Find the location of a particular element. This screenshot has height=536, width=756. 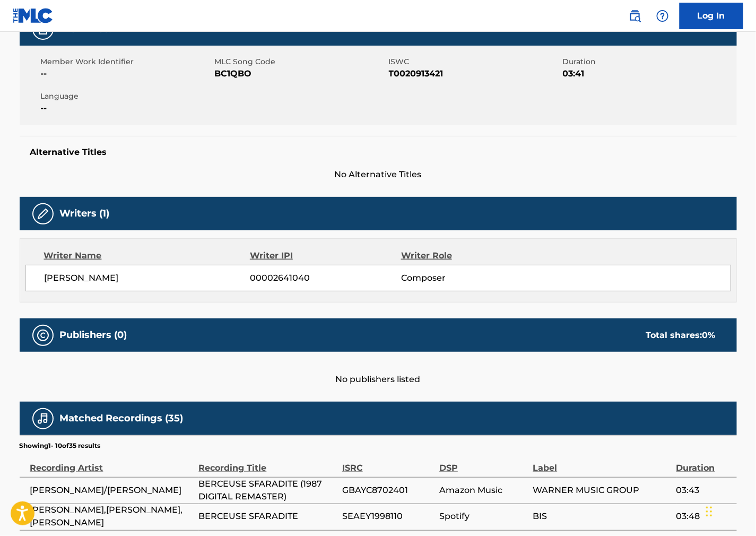

div: Recording Title is located at coordinates (268, 462).